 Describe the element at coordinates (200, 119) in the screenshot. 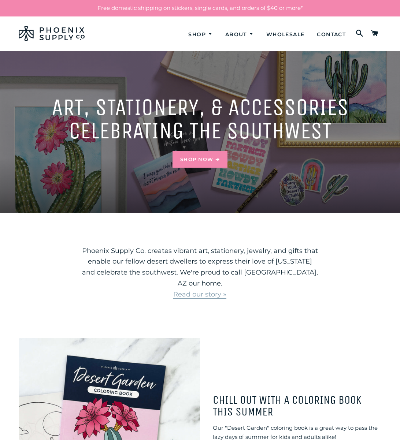

I see `h2: Art, Stationery, & accessories celebrating the southwest` at that location.